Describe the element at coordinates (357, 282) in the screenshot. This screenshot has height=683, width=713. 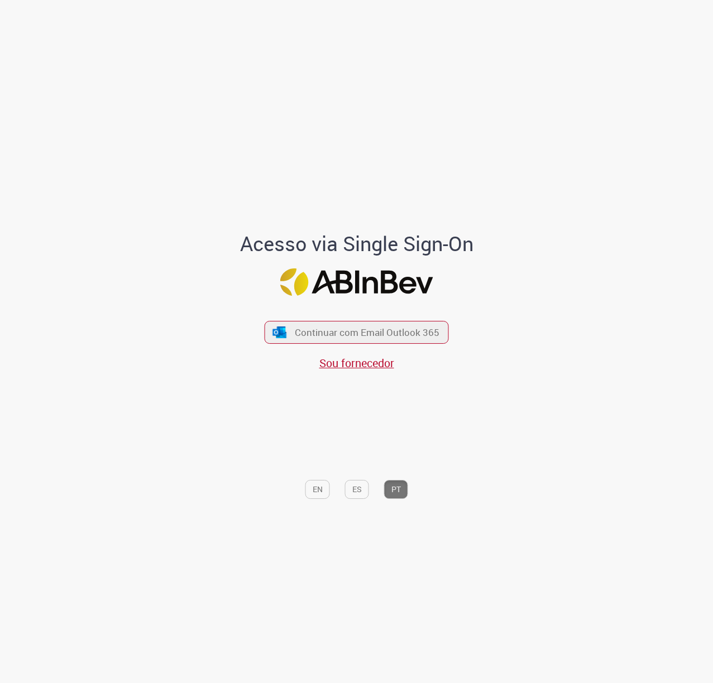
I see `img: Logo ABInBev` at that location.